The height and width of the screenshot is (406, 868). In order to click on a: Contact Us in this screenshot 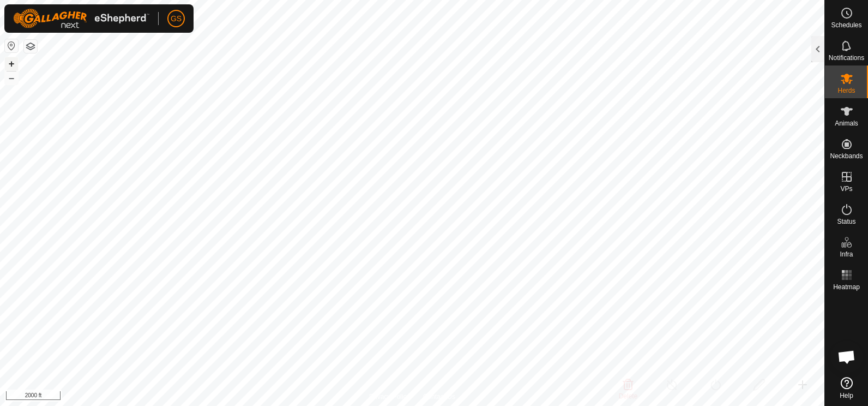, I will do `click(439, 397)`.